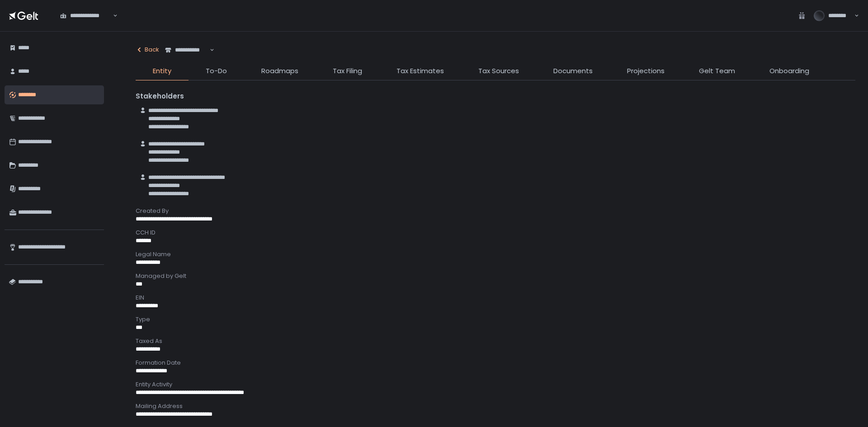 This screenshot has width=868, height=427. What do you see at coordinates (495, 254) in the screenshot?
I see `div: Legal Name` at bounding box center [495, 254].